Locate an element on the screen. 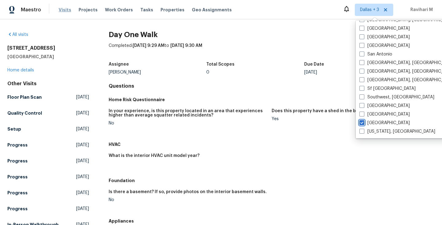 This screenshot has width=442, height=225. div: 0 is located at coordinates (255, 73).